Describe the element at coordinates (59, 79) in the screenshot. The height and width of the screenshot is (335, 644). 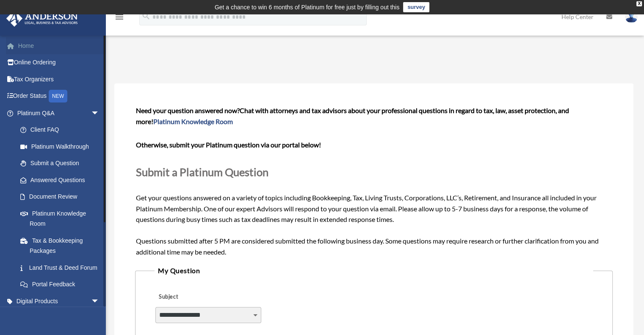
I see `a: Tax Organizers` at that location.